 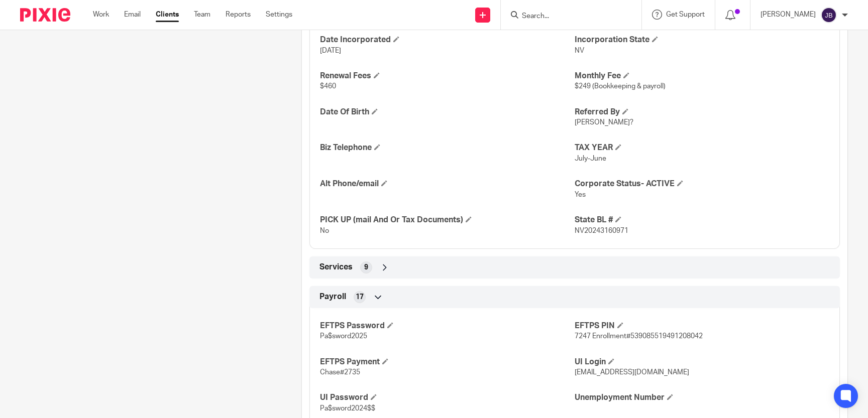 I want to click on h4: PICK UP (mail And Or Tax Documents), so click(x=447, y=220).